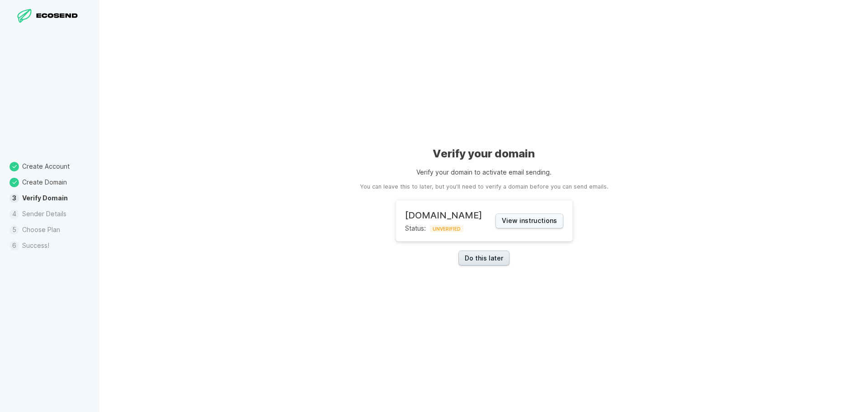 This screenshot has height=412, width=868. What do you see at coordinates (484, 172) in the screenshot?
I see `p: Verify your domain to activate email sending.` at bounding box center [484, 172].